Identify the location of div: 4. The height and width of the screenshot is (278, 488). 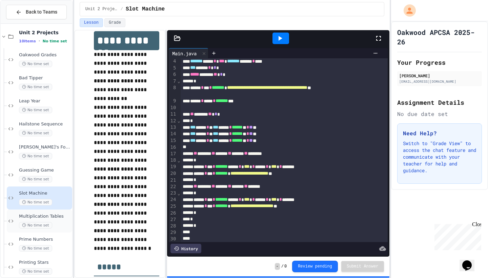
(173, 61).